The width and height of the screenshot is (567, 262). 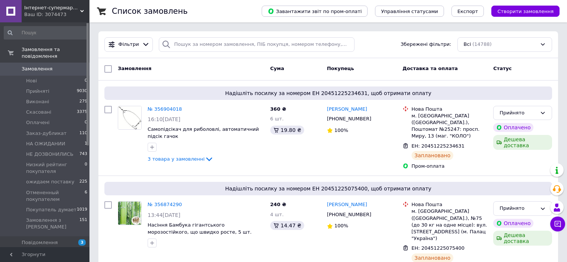 I want to click on span: 9030, so click(x=82, y=91).